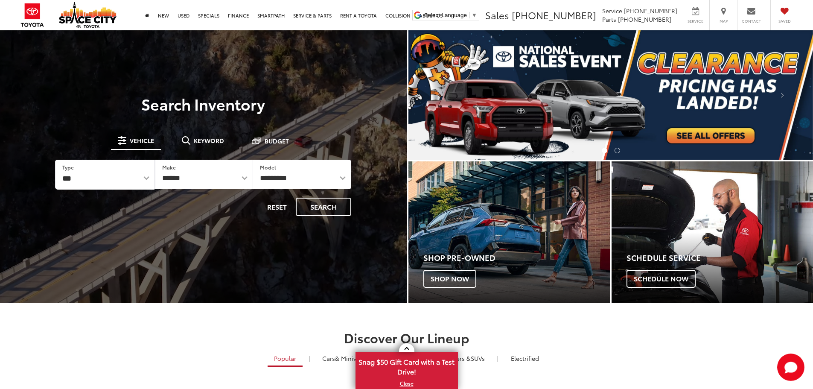 This screenshot has width=813, height=389. What do you see at coordinates (439, 95) in the screenshot?
I see `button: Click to view previous picture.` at bounding box center [439, 95].